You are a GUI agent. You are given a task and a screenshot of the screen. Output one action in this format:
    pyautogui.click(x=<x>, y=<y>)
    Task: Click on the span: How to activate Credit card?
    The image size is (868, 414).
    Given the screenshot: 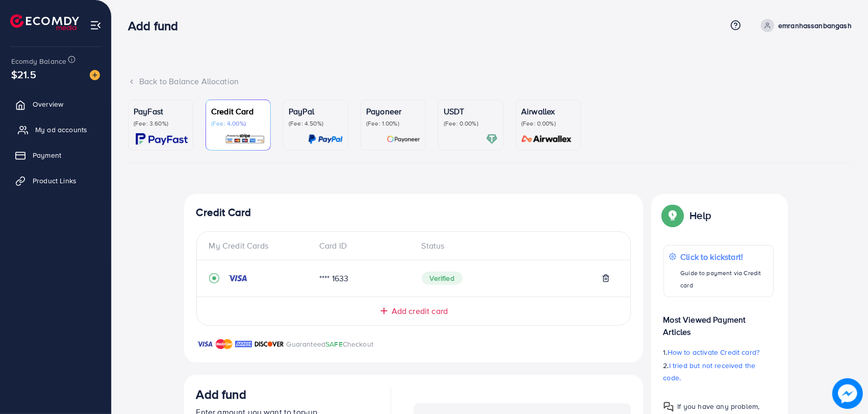 What is the action you would take?
    pyautogui.click(x=714, y=352)
    